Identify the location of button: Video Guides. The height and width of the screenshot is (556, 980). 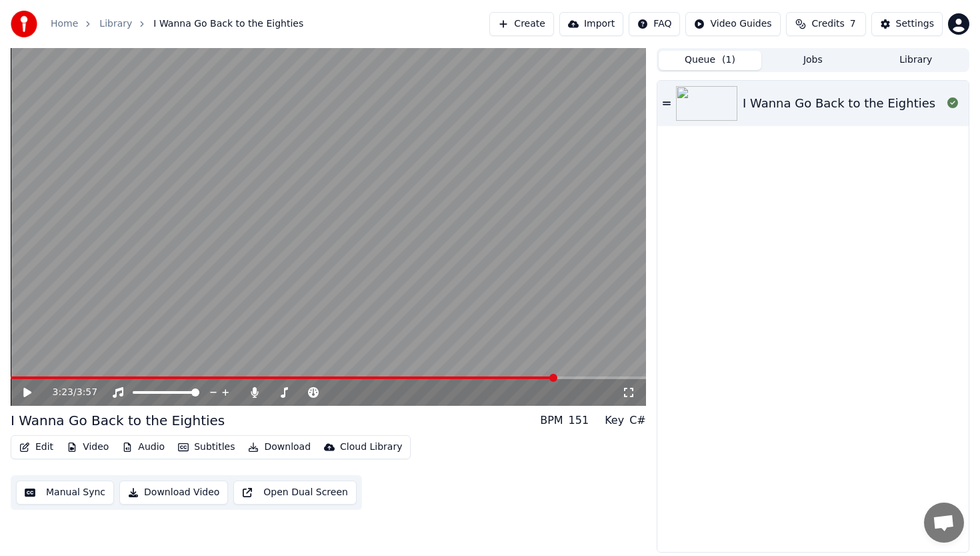
(733, 24).